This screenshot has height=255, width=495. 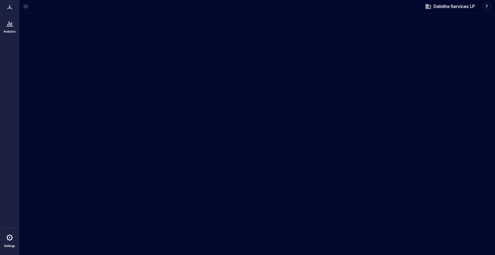 I want to click on span: Deloitte Services LP, so click(x=454, y=6).